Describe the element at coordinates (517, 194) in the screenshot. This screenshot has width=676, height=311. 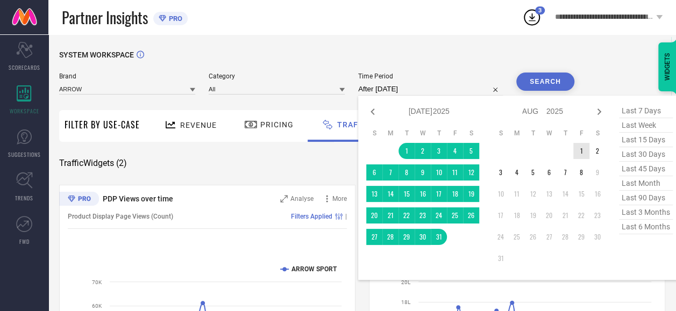
I see `td: Mon Aug 11 2025` at that location.